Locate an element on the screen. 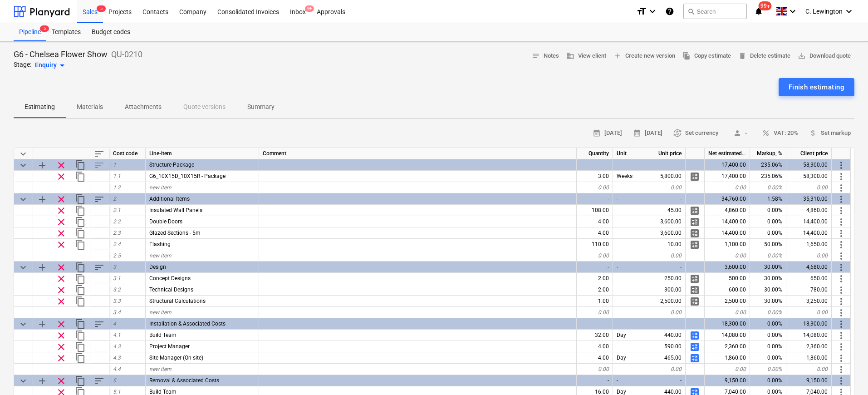  div: 300.00 is located at coordinates (663, 290).